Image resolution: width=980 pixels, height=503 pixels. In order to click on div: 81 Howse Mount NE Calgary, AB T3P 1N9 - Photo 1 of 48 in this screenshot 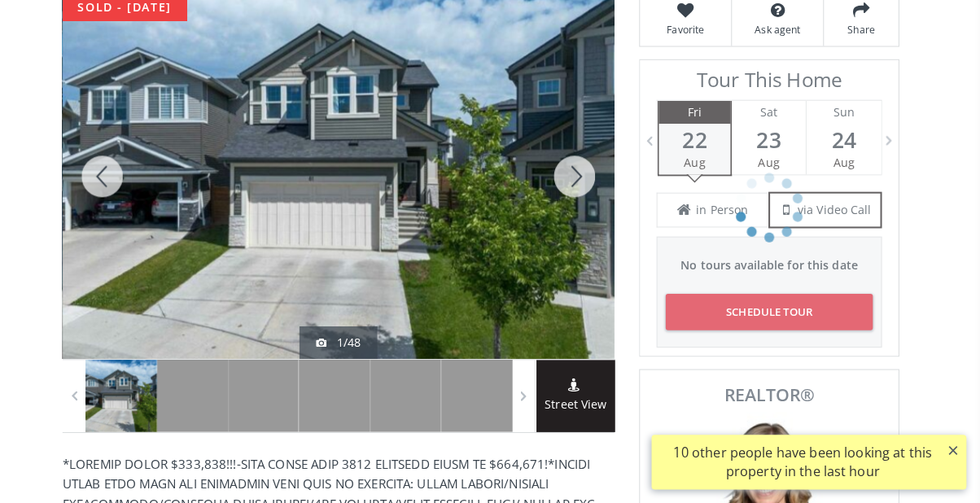, I will do `click(350, 182)`.